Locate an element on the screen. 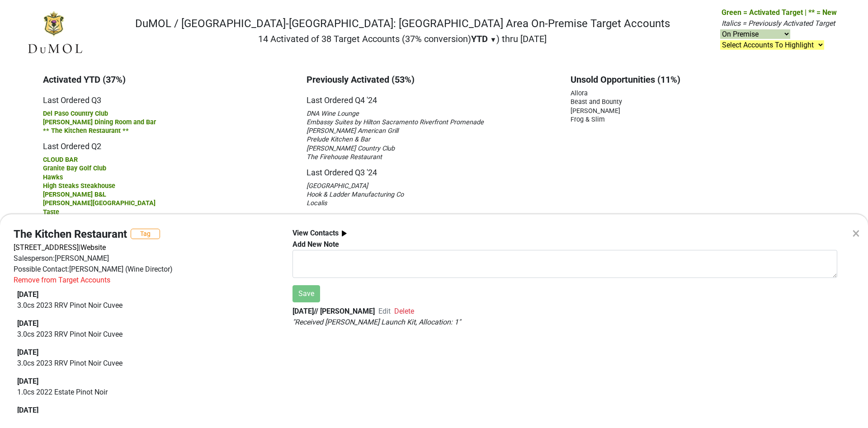  button: Tag is located at coordinates (145, 234).